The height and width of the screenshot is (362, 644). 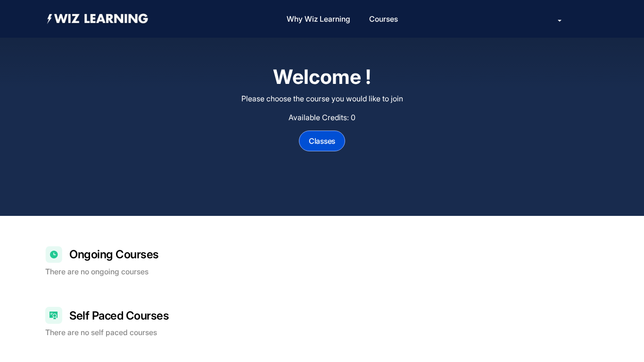 I want to click on h2: Welcome !, so click(x=322, y=76).